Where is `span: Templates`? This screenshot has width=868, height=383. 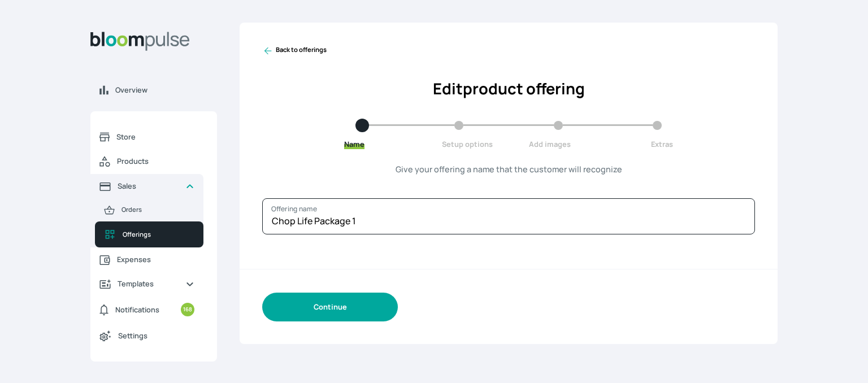
span: Templates is located at coordinates (147, 284).